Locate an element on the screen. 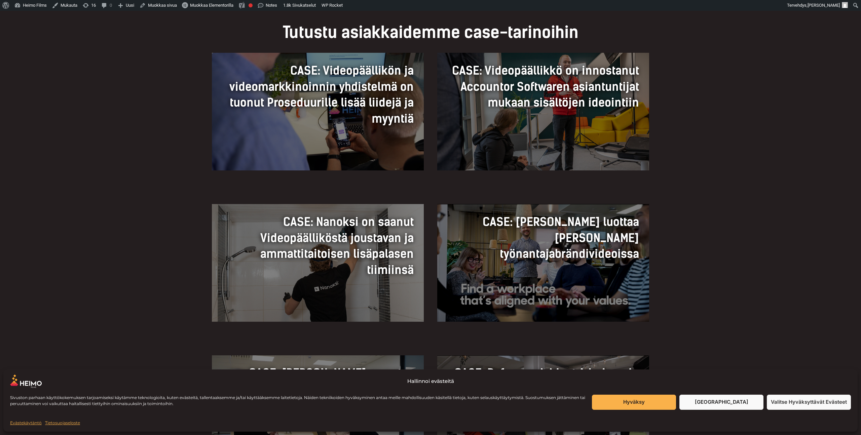 The image size is (861, 435). div: Focus keyphrase not set is located at coordinates (251, 5).